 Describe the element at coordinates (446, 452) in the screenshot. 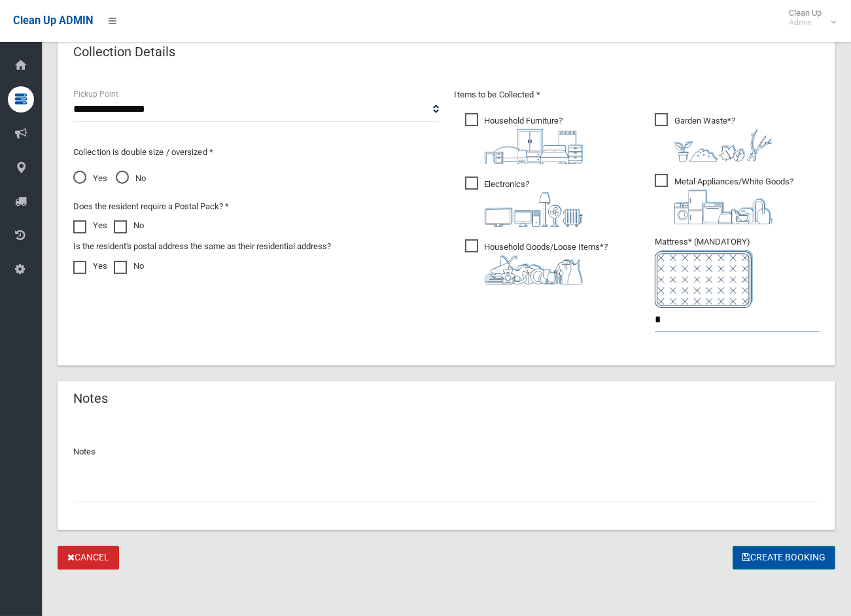

I see `p: Notes` at that location.